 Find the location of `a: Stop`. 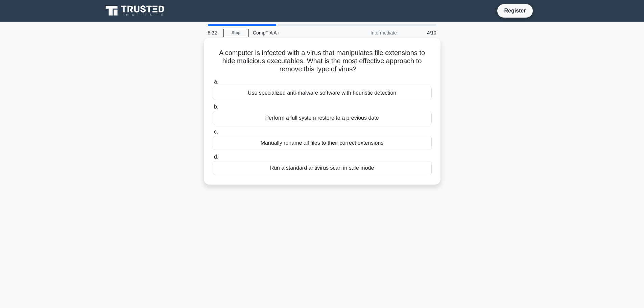

a: Stop is located at coordinates (236, 33).